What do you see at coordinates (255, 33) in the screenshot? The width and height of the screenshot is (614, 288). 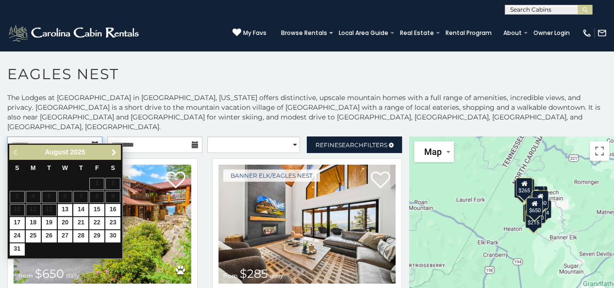 I see `span: My Favs` at bounding box center [255, 33].